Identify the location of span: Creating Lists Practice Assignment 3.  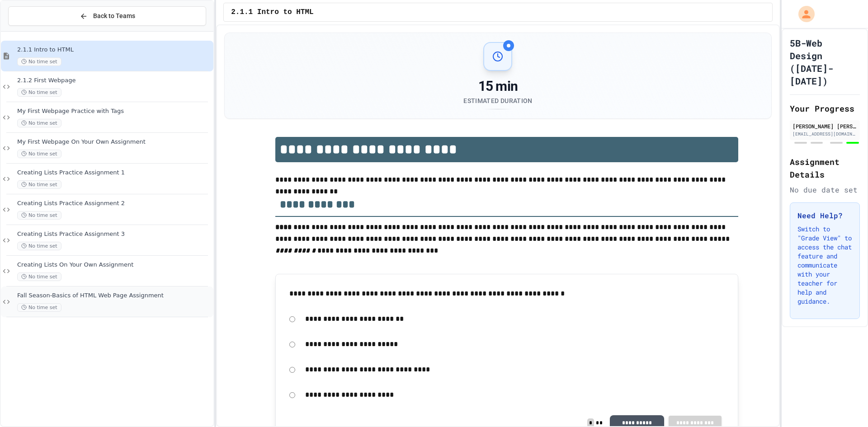
(115, 234).